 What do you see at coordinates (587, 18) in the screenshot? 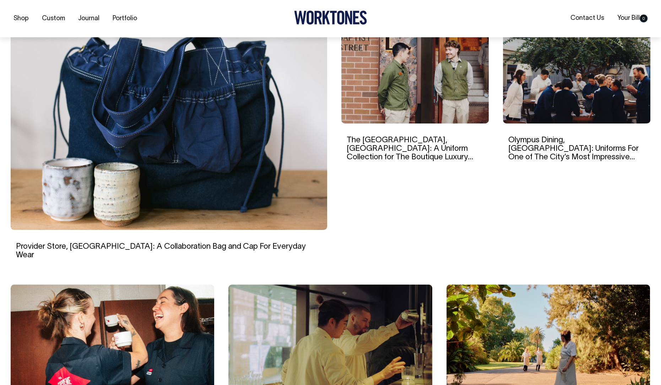
I see `a: Contact Us` at bounding box center [587, 18].